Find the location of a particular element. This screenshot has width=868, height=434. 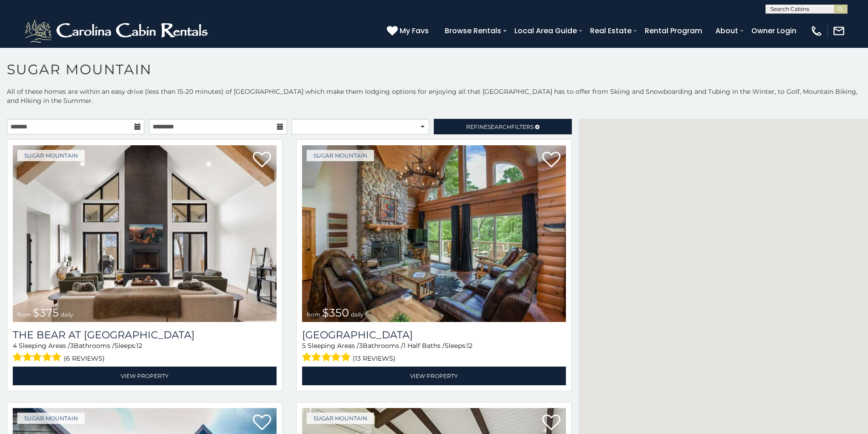

a: from $375 daily is located at coordinates (144, 233).